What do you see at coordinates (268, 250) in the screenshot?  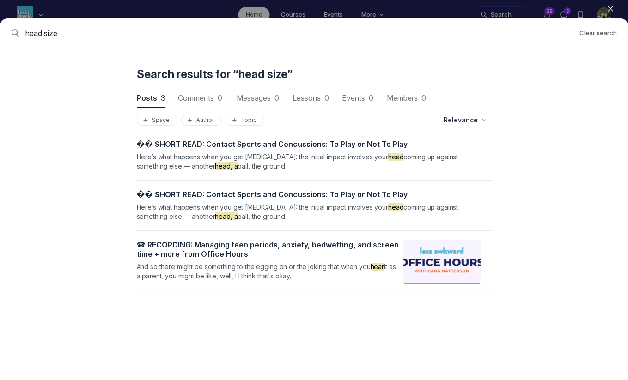 I see `span: ☎ R E C O R D I N G : M a n a g i n g t e e n p e r i o d s , a n x i e t y , b e d w e t t i n g...` at bounding box center [268, 250].